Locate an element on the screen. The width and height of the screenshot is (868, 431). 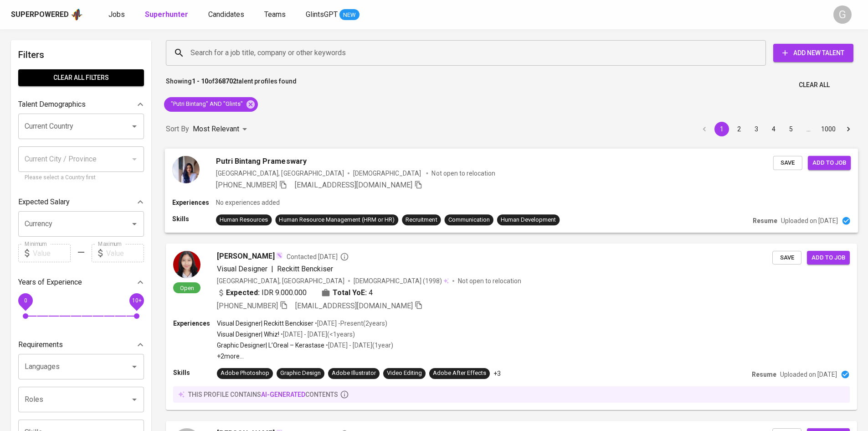
div: G is located at coordinates (842, 15).